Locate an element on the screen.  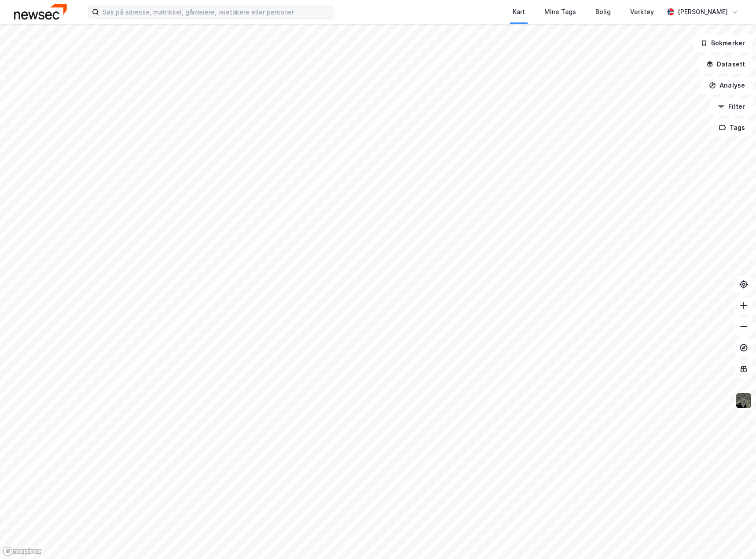
div: Verktøy is located at coordinates (642, 12).